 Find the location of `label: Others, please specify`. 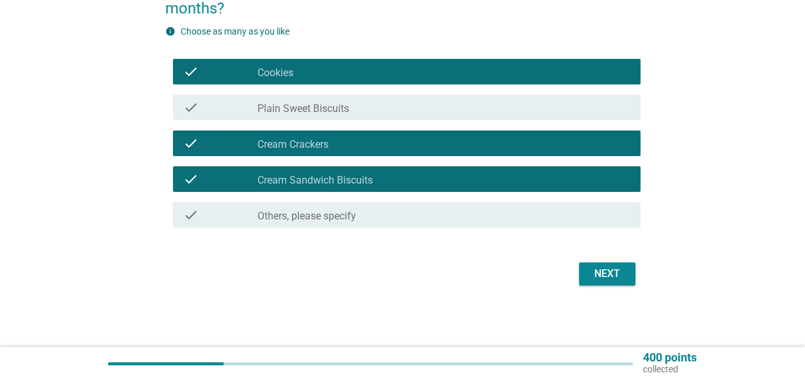

label: Others, please specify is located at coordinates (307, 216).